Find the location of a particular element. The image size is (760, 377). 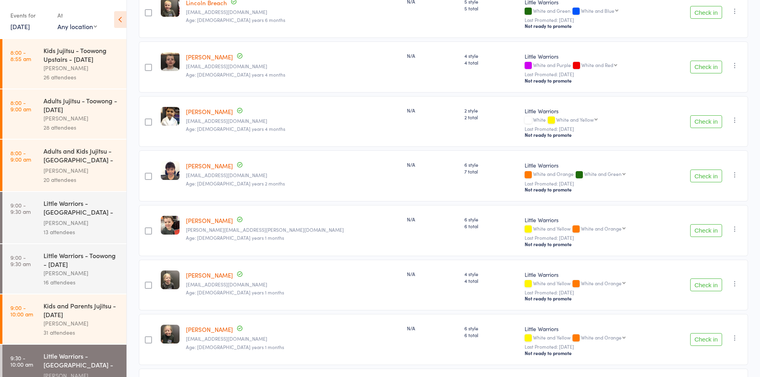

div: White and Green is located at coordinates (603, 174).